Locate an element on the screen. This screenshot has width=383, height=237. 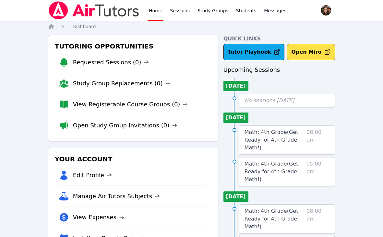
a: Edit Profile is located at coordinates (92, 176).